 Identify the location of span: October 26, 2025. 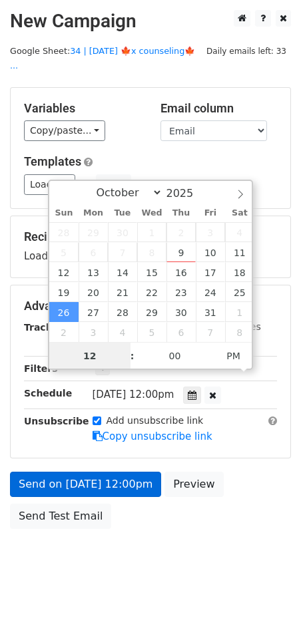
(64, 312).